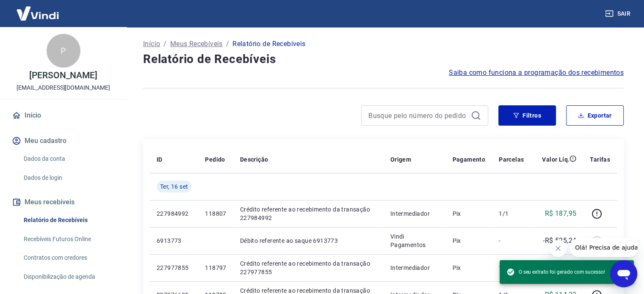 Image resolution: width=644 pixels, height=294 pixels. I want to click on a: Relatório de Recebíveis, so click(68, 220).